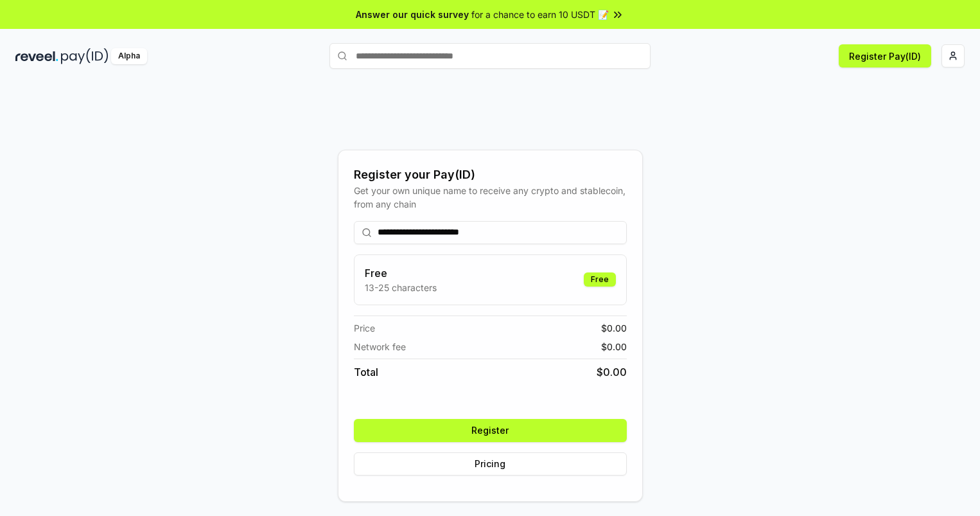  What do you see at coordinates (401, 287) in the screenshot?
I see `p: 13-25 characters` at bounding box center [401, 287].